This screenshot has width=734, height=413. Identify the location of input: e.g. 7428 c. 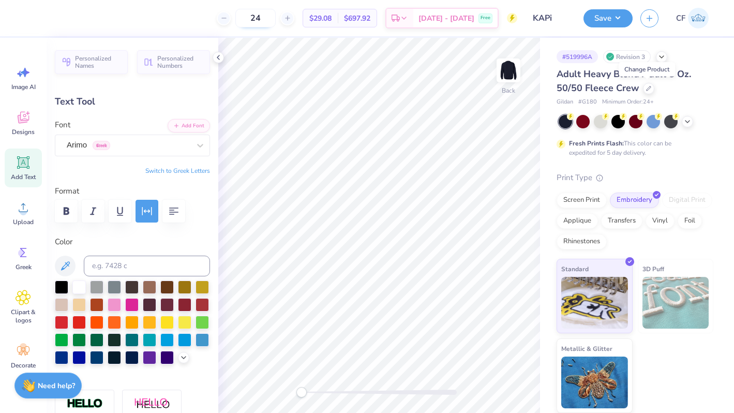
(147, 266).